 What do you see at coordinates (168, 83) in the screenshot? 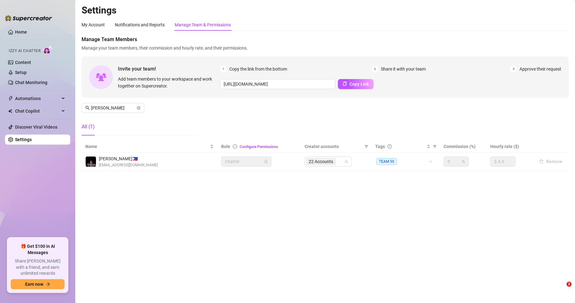
I see `span: Add team members to your workspace and work together on Supercreator.` at bounding box center [168, 83].